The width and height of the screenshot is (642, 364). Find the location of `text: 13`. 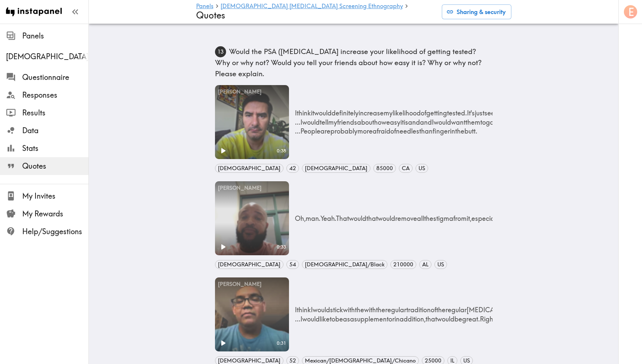

text: 13 is located at coordinates (220, 52).